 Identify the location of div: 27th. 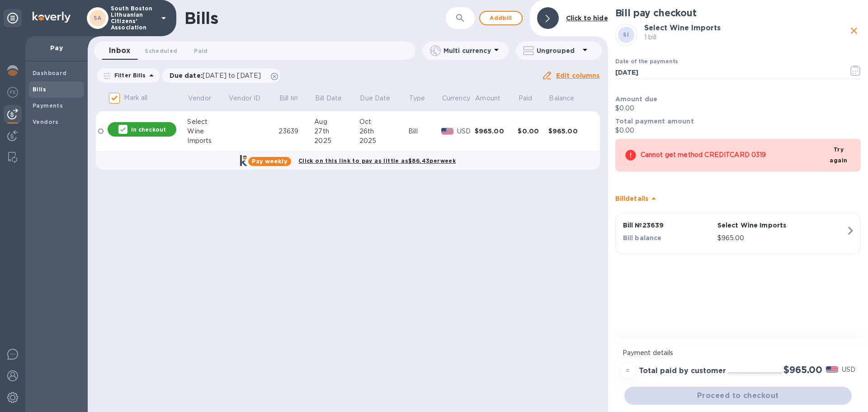
(337, 131).